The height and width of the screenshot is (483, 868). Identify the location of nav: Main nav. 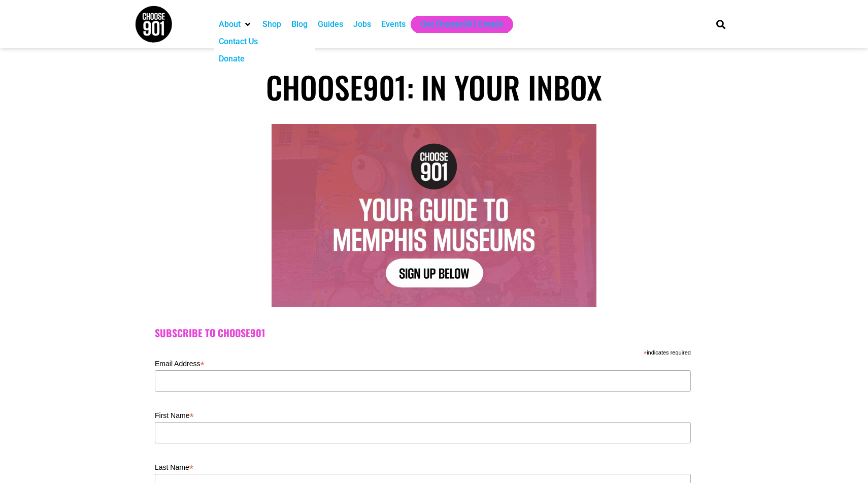
(456, 24).